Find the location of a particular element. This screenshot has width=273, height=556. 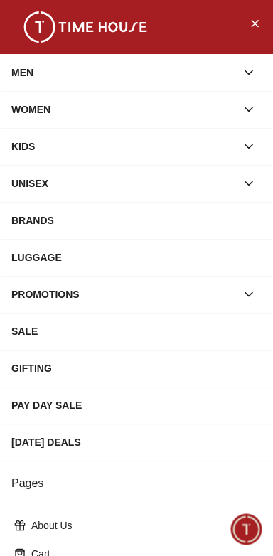

div: KIDS is located at coordinates (124, 147).